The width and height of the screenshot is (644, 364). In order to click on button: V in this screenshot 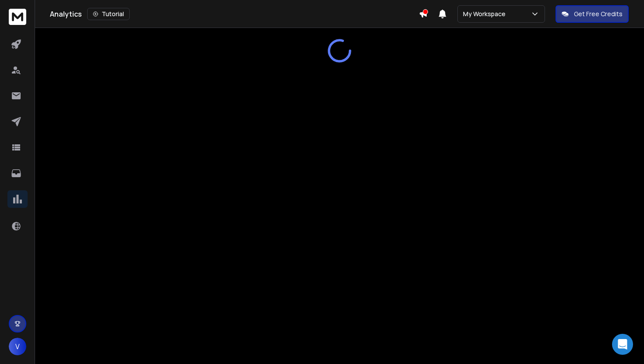, I will do `click(18, 346)`.